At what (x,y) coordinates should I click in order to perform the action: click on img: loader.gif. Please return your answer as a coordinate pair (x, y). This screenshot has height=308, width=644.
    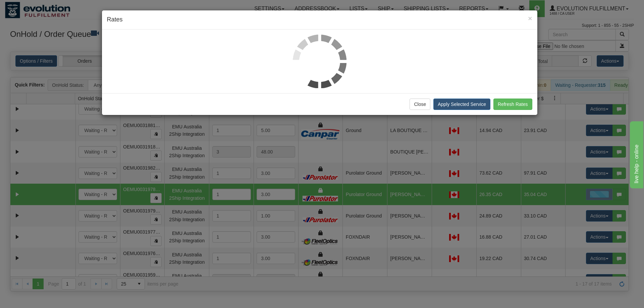
    Looking at the image, I should click on (320, 61).